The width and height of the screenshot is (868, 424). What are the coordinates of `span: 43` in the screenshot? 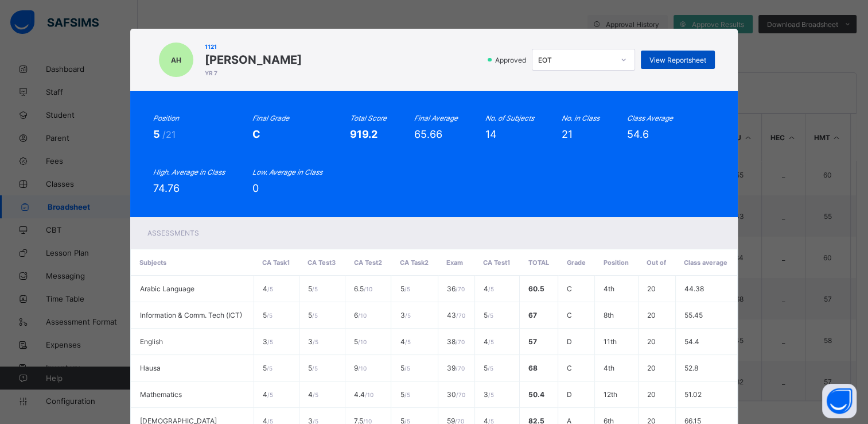 It's located at (456, 315).